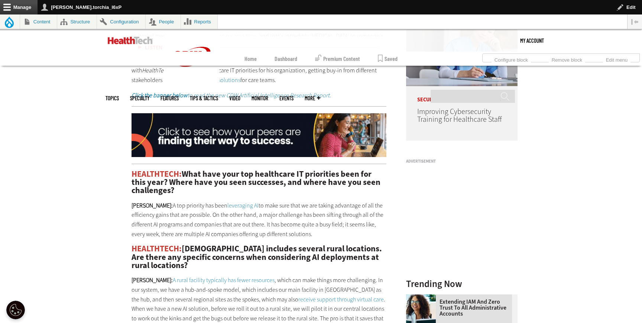  Describe the element at coordinates (423, 298) in the screenshot. I see `a: Administrative assistant` at that location.